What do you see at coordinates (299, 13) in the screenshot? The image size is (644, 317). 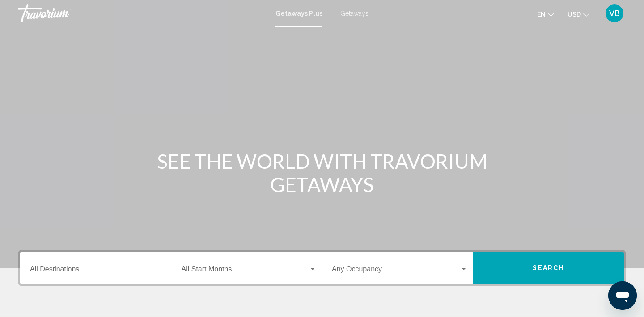 I see `span: Getaways Plus` at bounding box center [299, 13].